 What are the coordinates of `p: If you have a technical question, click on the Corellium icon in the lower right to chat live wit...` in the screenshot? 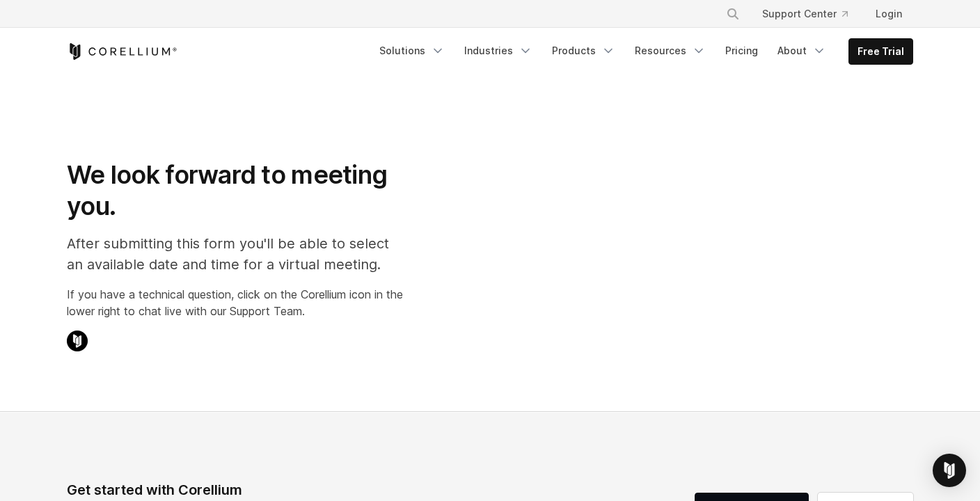 It's located at (235, 303).